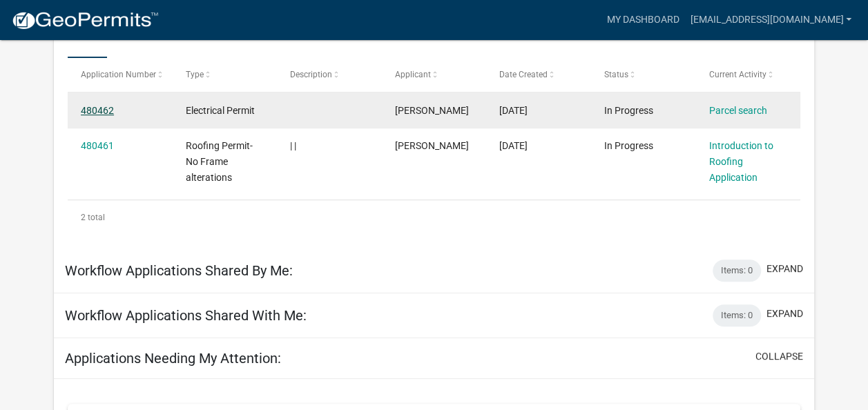 The height and width of the screenshot is (410, 868). I want to click on span: Description, so click(311, 75).